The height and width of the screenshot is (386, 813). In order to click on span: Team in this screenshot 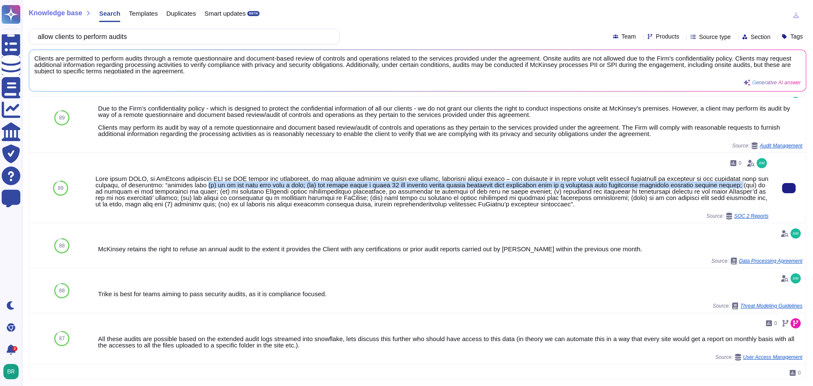, I will do `click(628, 36)`.